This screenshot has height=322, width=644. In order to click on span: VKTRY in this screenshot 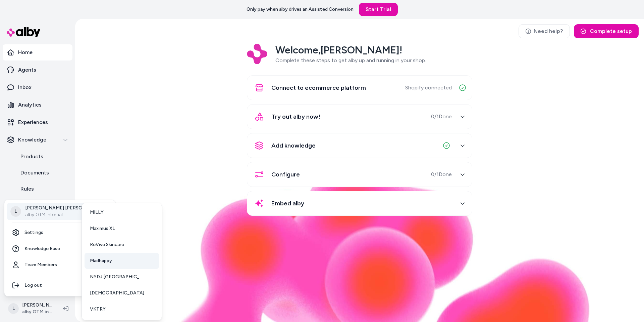, I will do `click(97, 309)`.